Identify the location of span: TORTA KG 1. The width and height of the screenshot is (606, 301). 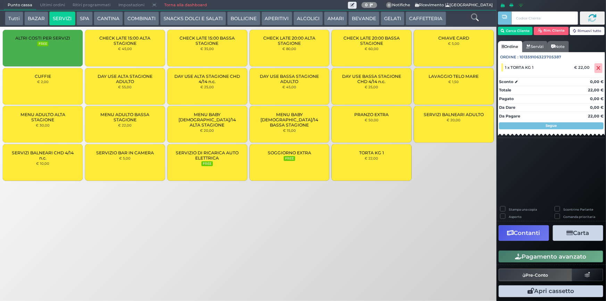
(372, 152).